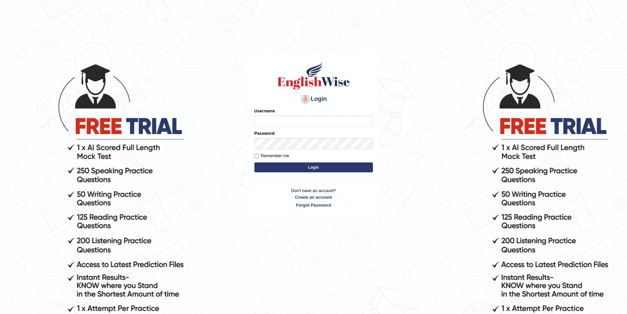 The image size is (627, 314). I want to click on a: Forgot Password, so click(314, 205).